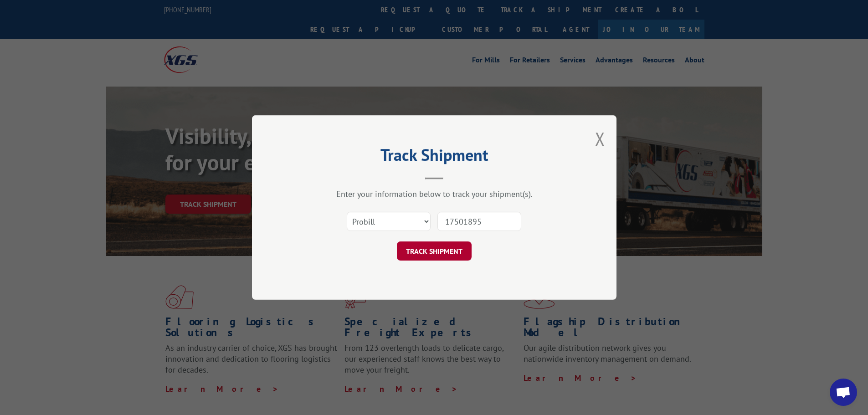 Image resolution: width=868 pixels, height=415 pixels. Describe the element at coordinates (434, 157) in the screenshot. I see `h2: Track Shipment` at that location.